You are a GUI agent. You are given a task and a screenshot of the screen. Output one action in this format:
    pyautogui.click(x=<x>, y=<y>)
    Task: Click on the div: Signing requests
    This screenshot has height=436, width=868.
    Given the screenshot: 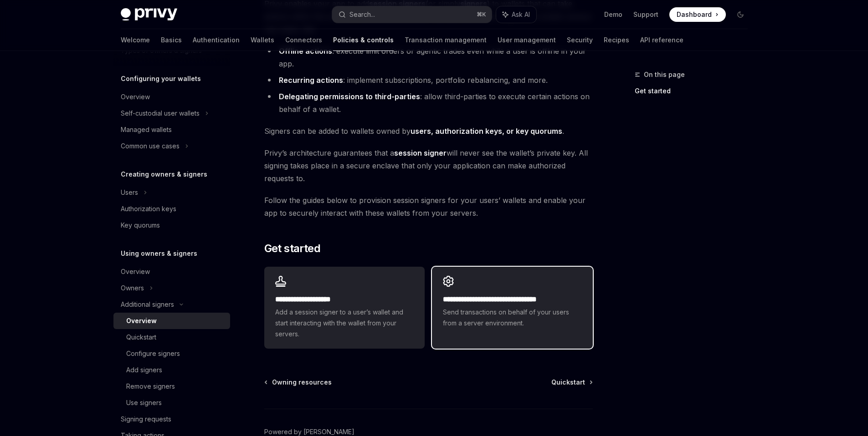 What is the action you would take?
    pyautogui.click(x=145, y=419)
    